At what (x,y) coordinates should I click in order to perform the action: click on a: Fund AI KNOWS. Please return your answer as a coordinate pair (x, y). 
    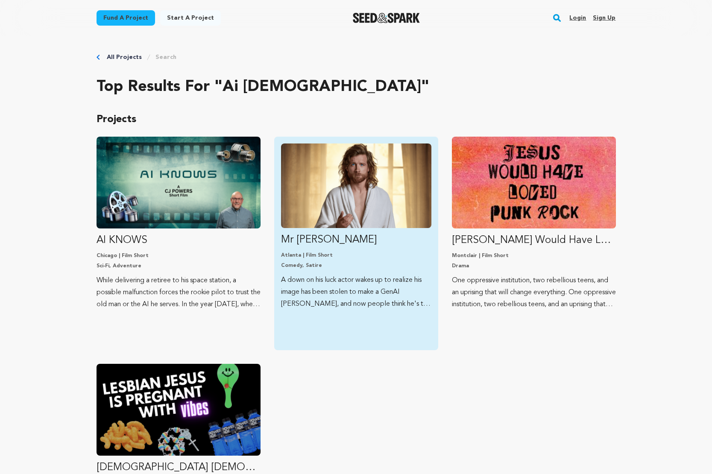
    Looking at the image, I should click on (178, 223).